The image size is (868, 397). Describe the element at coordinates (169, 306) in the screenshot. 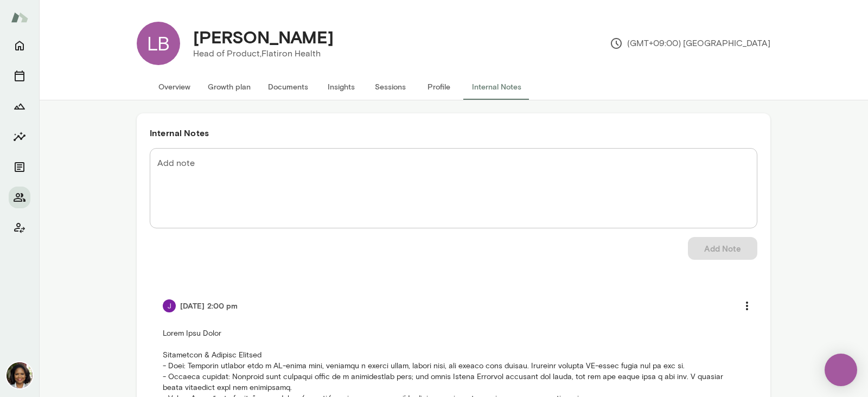

I see `img: Jocelyn Grodin` at that location.